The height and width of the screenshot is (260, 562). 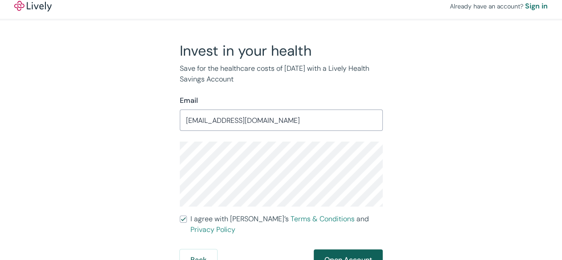 I want to click on label: Email, so click(x=189, y=101).